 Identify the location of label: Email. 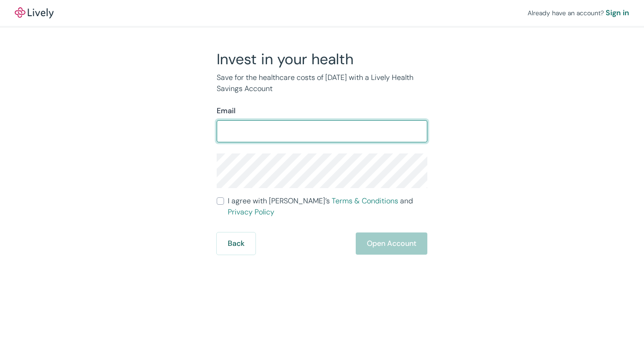
(226, 111).